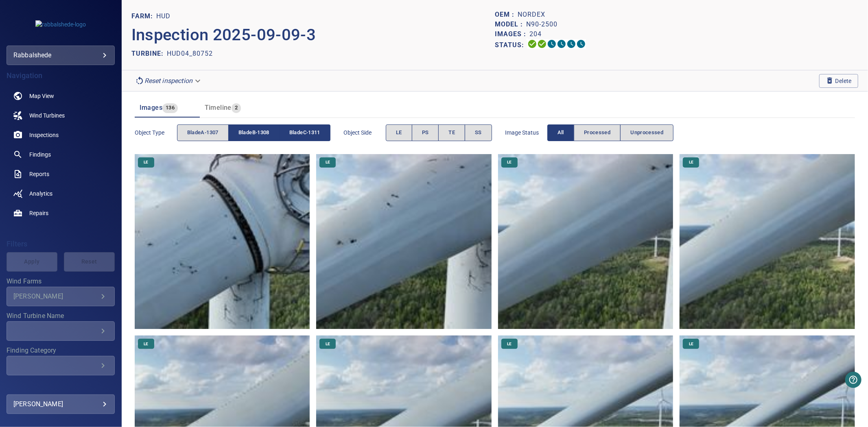 This screenshot has height=427, width=868. What do you see at coordinates (40, 194) in the screenshot?
I see `span: Analytics` at bounding box center [40, 194].